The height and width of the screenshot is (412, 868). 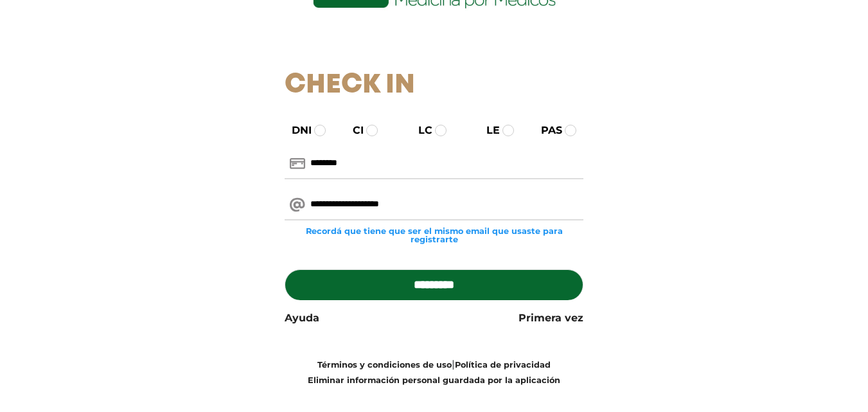 What do you see at coordinates (434, 85) in the screenshot?
I see `h1: Check In` at bounding box center [434, 85].